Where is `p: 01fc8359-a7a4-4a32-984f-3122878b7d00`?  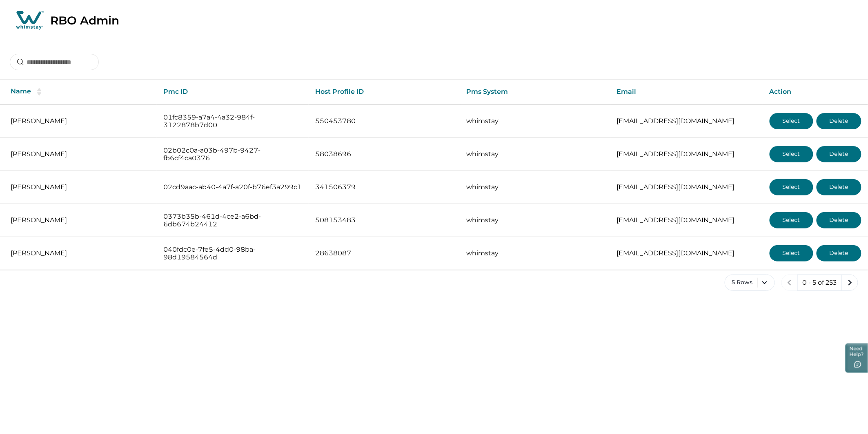 p: 01fc8359-a7a4-4a32-984f-3122878b7d00 is located at coordinates (233, 121).